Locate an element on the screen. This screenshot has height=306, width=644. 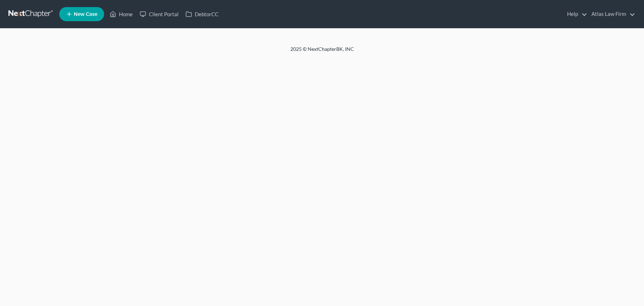
a: Home is located at coordinates (121, 14).